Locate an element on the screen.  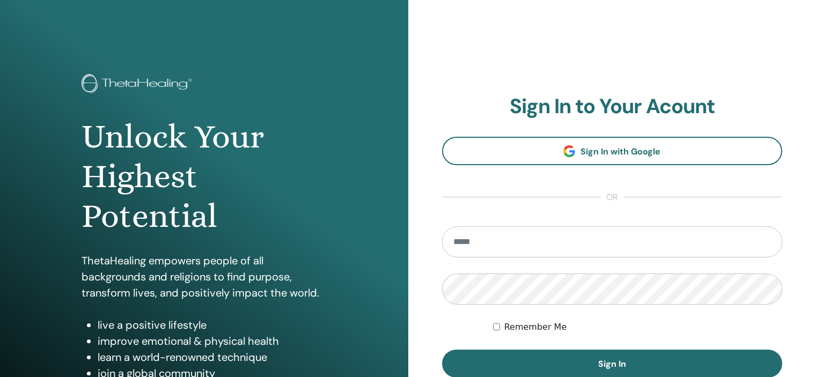
h2: Sign In to Your Acount is located at coordinates (612, 107).